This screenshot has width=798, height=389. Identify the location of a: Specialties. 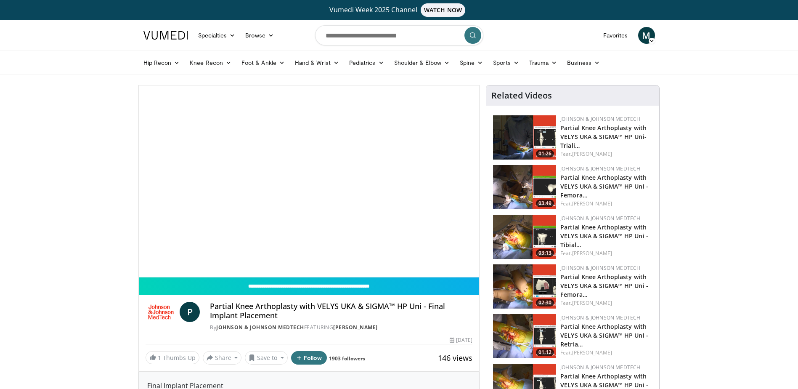
(217, 35).